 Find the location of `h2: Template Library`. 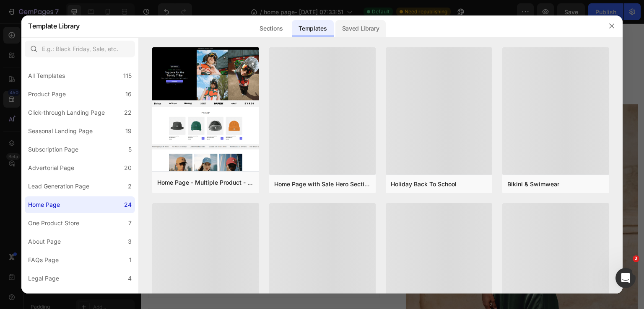

h2: Template Library is located at coordinates (54, 26).